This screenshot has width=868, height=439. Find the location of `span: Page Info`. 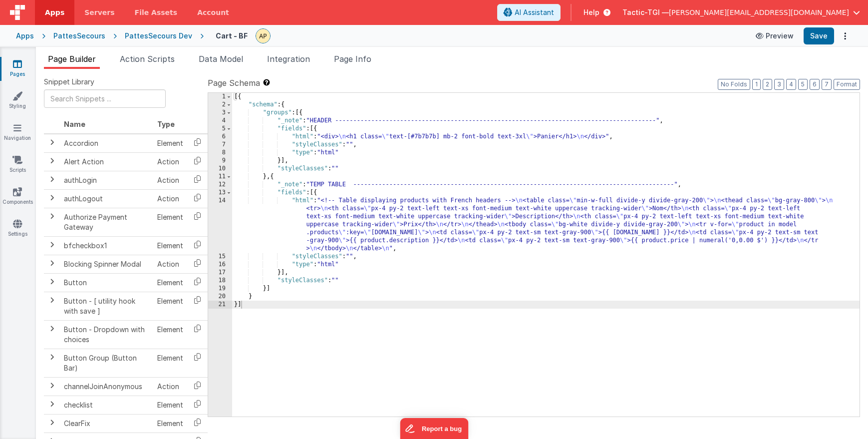

span: Page Info is located at coordinates (353, 59).